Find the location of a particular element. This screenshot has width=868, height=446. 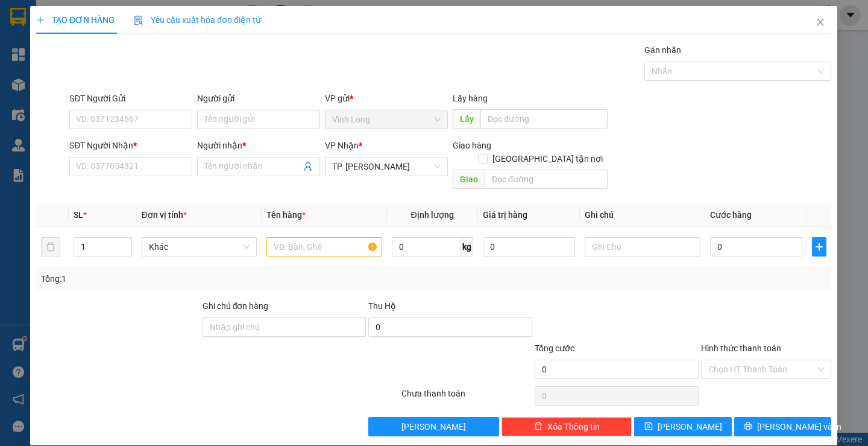

span: TP. Hồ Chí Minh is located at coordinates (387, 166).